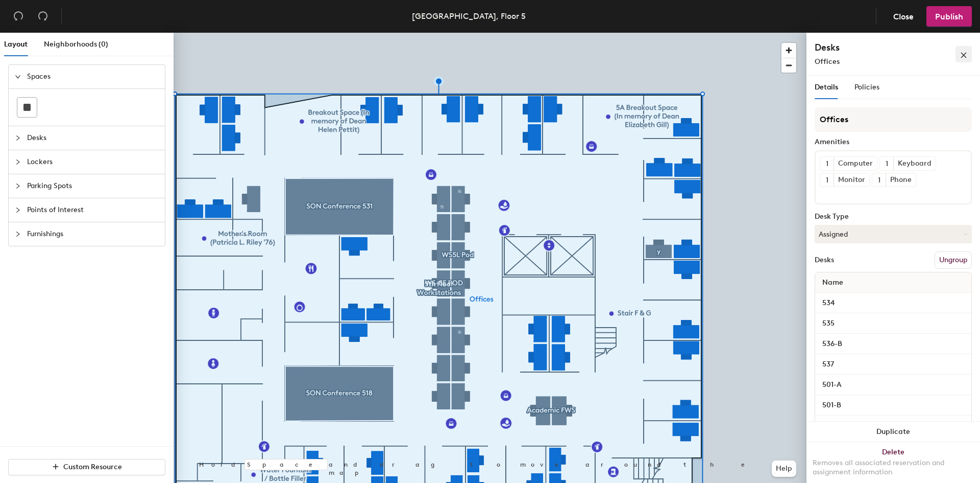  I want to click on div: Phone, so click(901, 180).